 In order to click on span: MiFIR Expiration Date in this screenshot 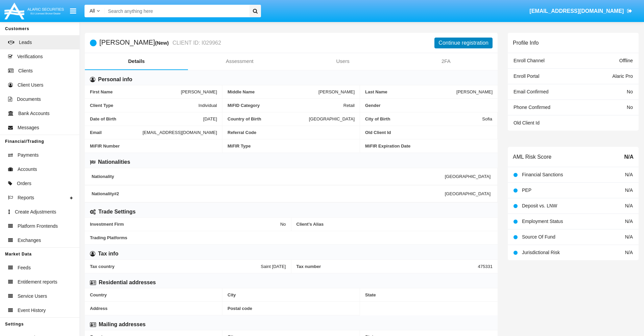, I will do `click(429, 146)`.